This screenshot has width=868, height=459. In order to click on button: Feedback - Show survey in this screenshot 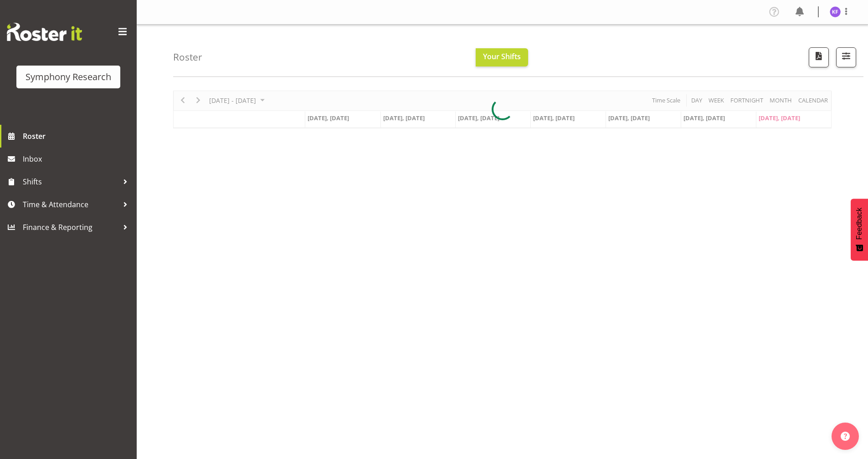, I will do `click(860, 230)`.